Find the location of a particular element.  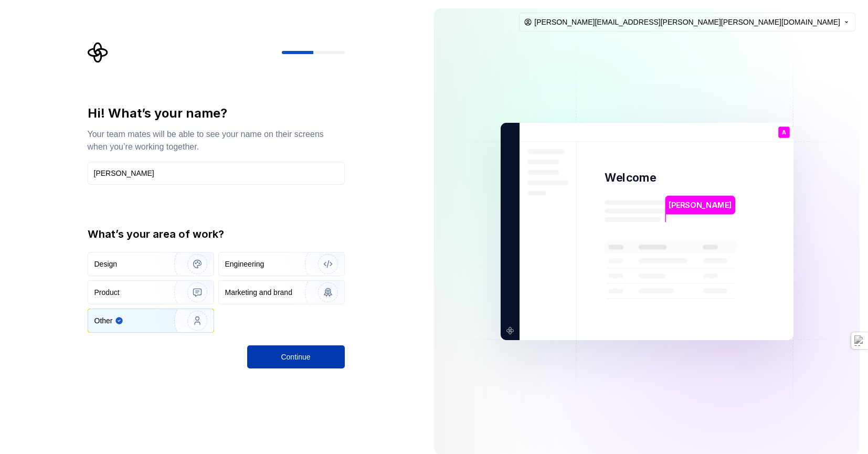

svg: Supernova Logo is located at coordinates (98, 52).